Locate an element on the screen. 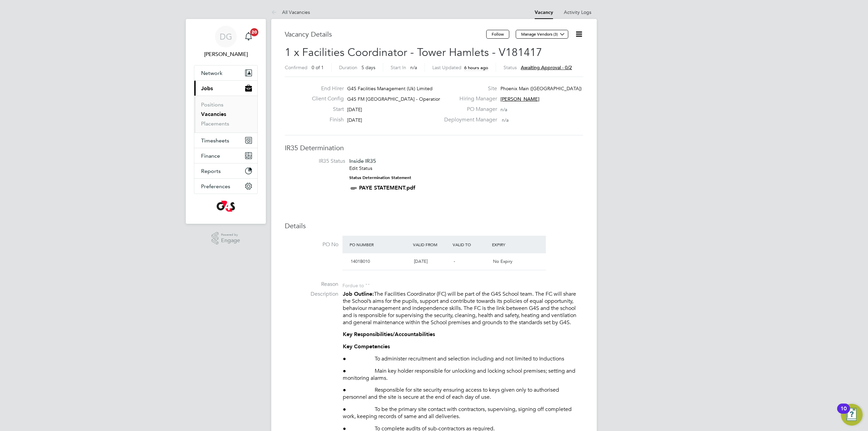 This screenshot has height=431, width=868. span: Inside IR35 is located at coordinates (363, 161).